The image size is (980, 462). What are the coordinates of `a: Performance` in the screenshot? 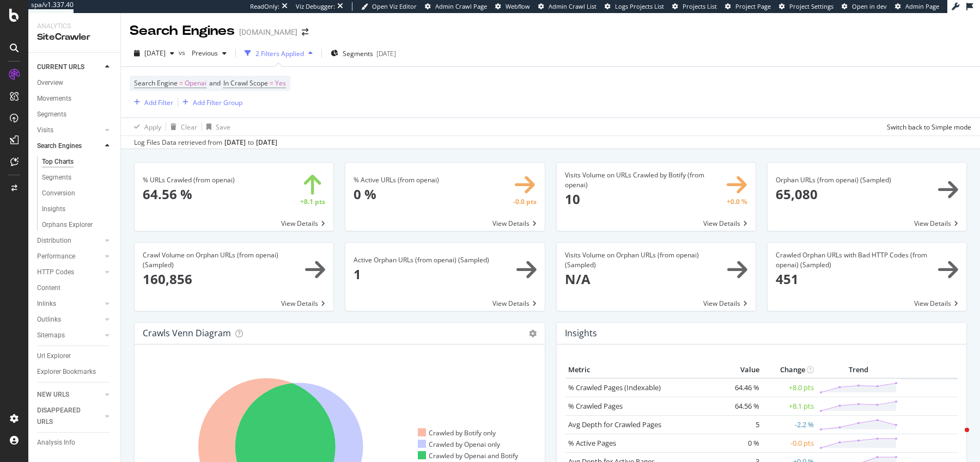 It's located at (69, 256).